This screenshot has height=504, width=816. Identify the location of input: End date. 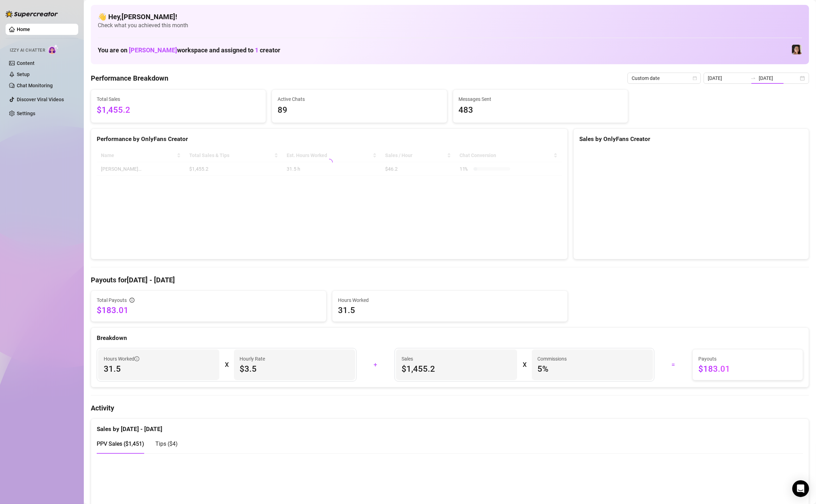
(779, 78).